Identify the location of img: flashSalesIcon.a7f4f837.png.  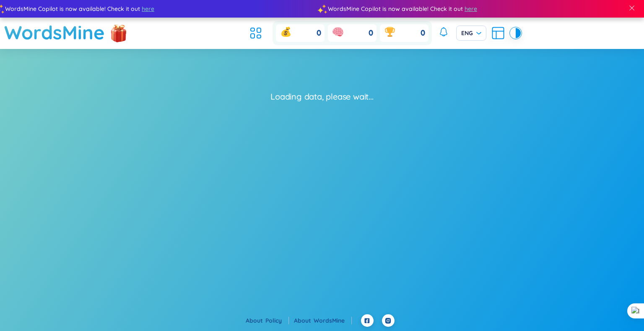
(118, 33).